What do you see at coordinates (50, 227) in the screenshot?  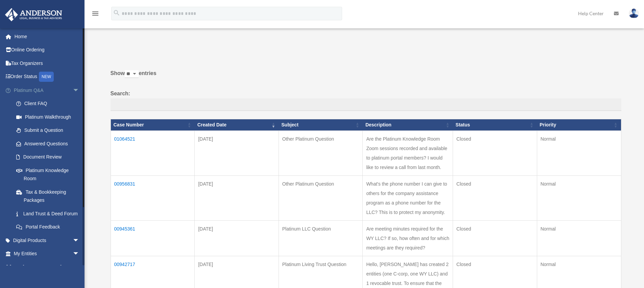 I see `a: Portal Feedback` at bounding box center [50, 227].